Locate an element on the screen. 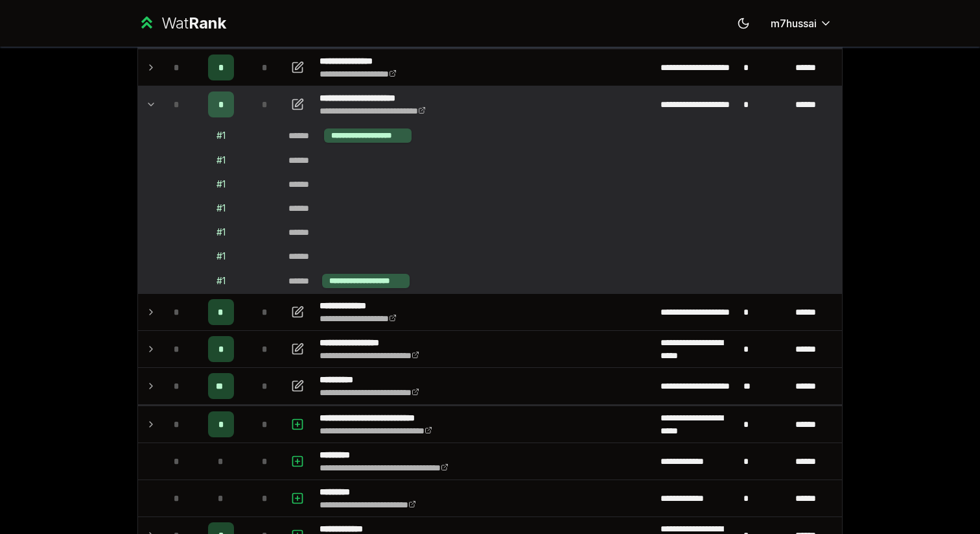  span: Rank is located at coordinates (208, 23).